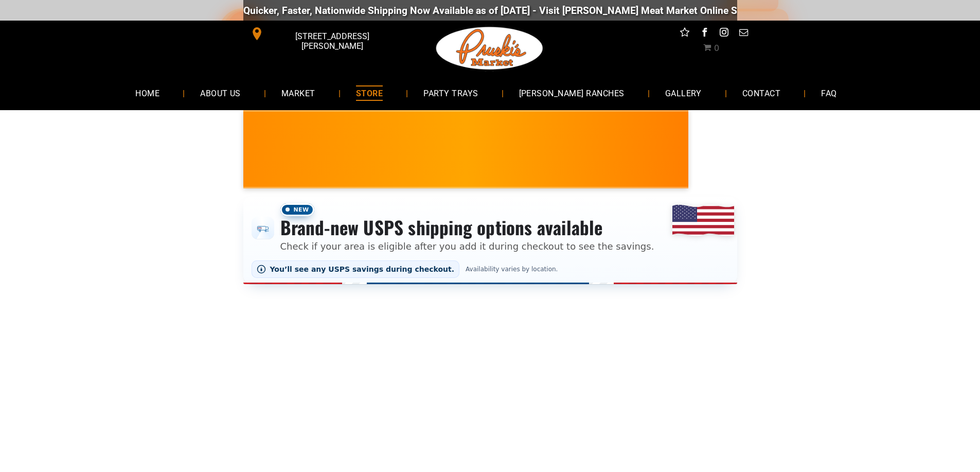  What do you see at coordinates (467, 227) in the screenshot?
I see `h3: Brand-new USPS shipping options available` at bounding box center [467, 227].